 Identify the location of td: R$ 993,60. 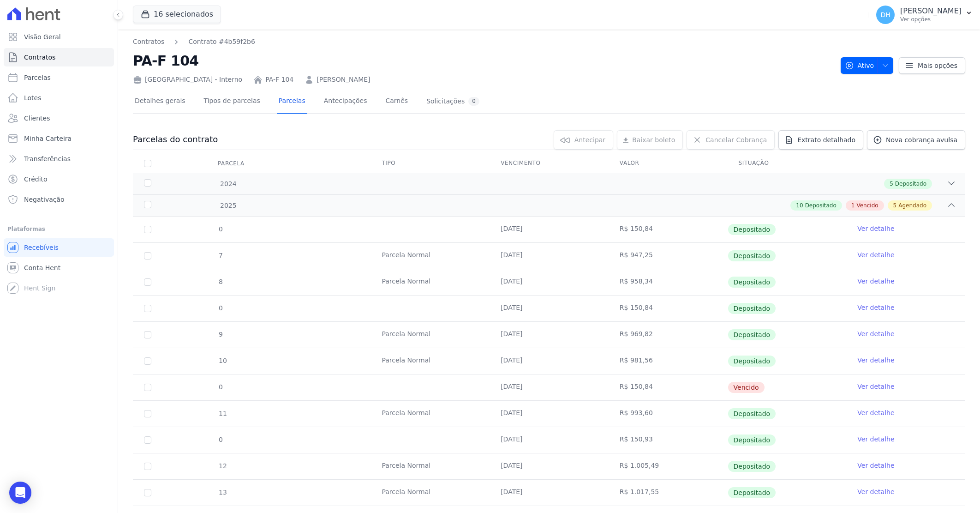
(668, 414).